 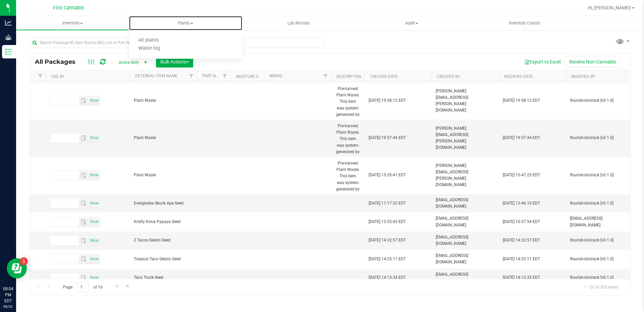 I want to click on span: Inventory Counts, so click(x=524, y=23).